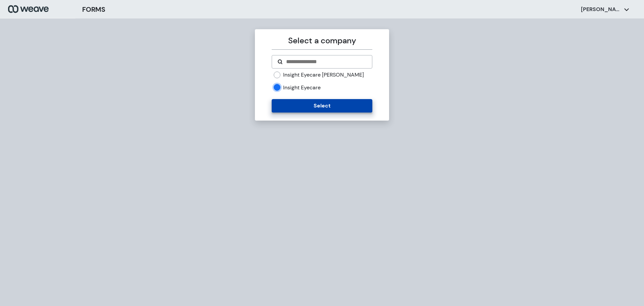  What do you see at coordinates (322, 41) in the screenshot?
I see `p: Select a company` at bounding box center [322, 41].